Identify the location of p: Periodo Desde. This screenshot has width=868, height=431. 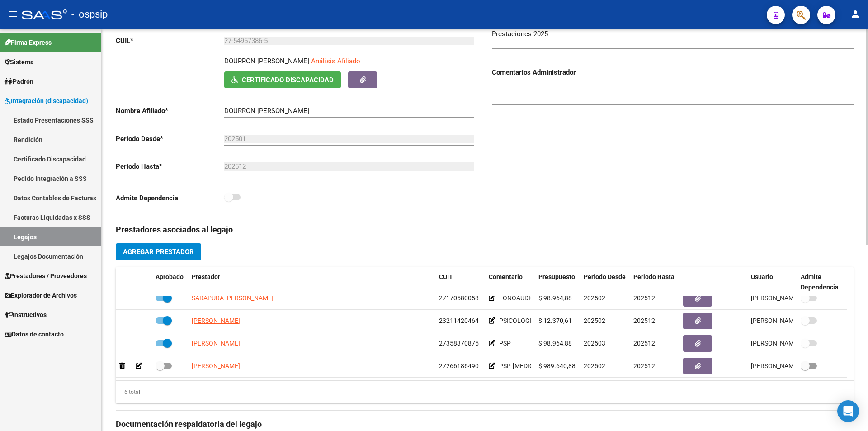
(170, 139).